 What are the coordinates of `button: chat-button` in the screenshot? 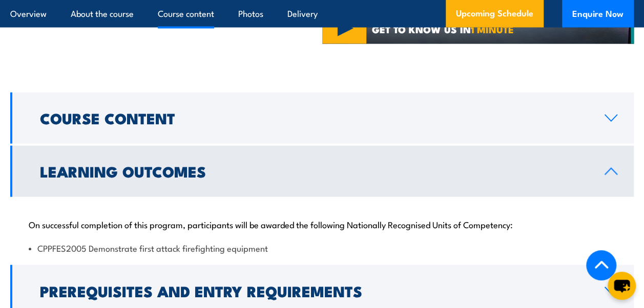 It's located at (621, 285).